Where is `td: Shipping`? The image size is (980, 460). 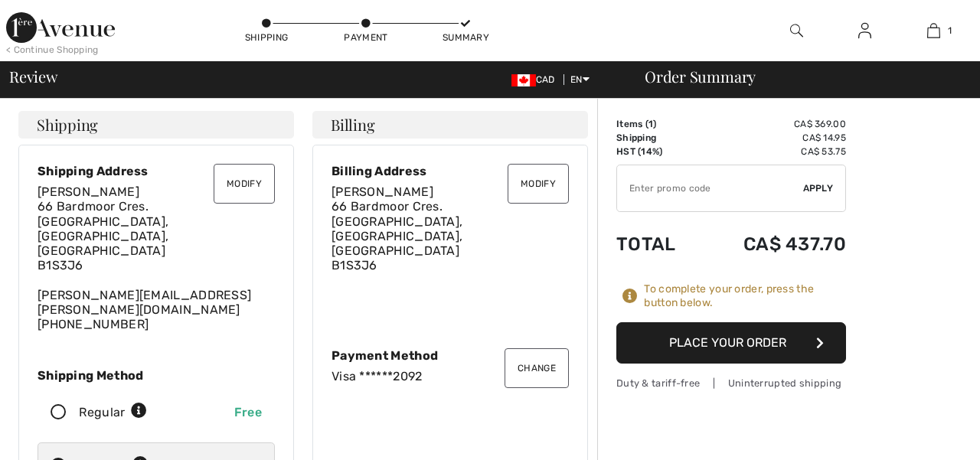
td: Shipping is located at coordinates (658, 137).